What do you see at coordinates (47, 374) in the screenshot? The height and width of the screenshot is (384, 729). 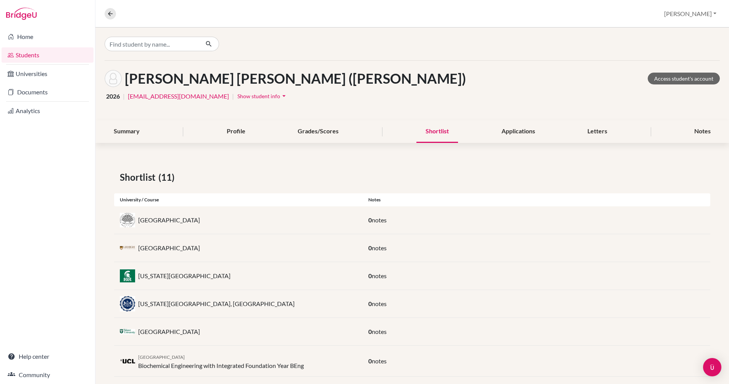 I see `a: Community` at bounding box center [47, 374].